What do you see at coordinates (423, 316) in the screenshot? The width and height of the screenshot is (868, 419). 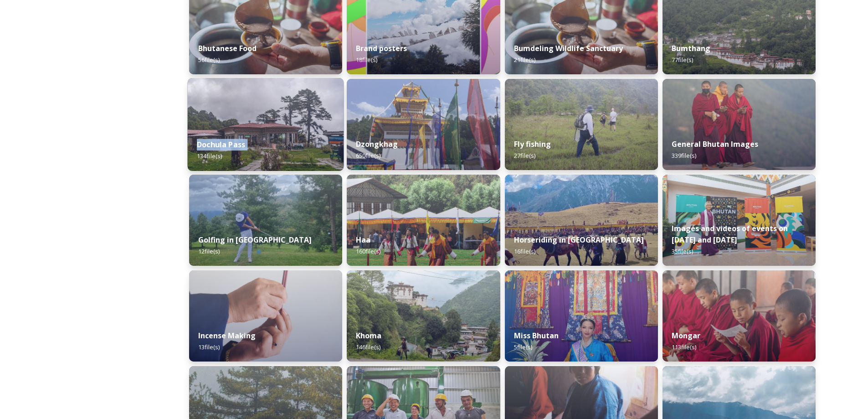 I see `img: Khoma%2520130723%2520by%2520Amp%2520Sripimanwat-7.jpg` at bounding box center [423, 316].